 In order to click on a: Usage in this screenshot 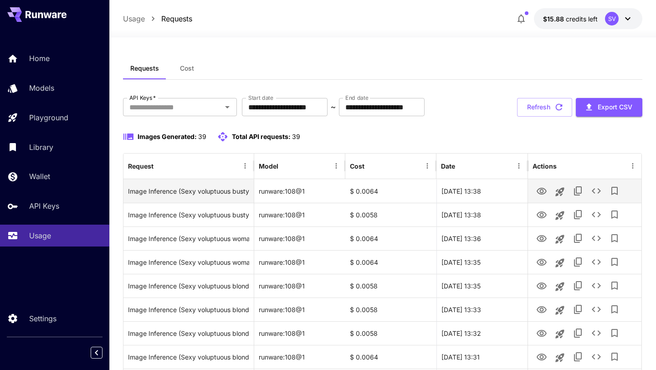, I will do `click(134, 19)`.